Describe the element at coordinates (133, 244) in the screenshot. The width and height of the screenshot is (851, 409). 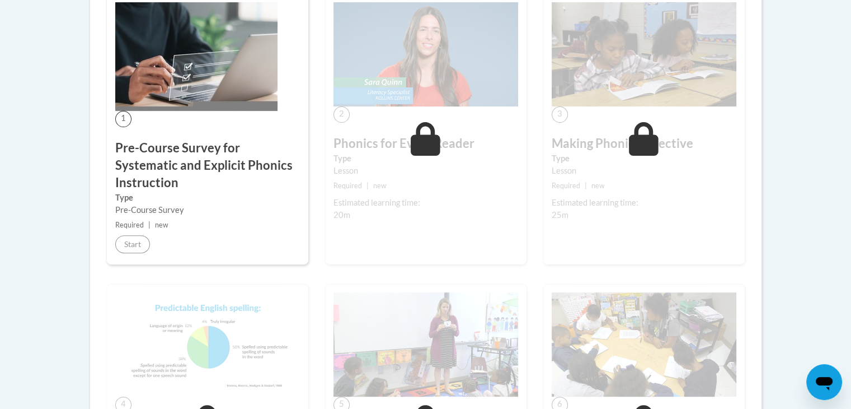
I see `button: Start` at that location.